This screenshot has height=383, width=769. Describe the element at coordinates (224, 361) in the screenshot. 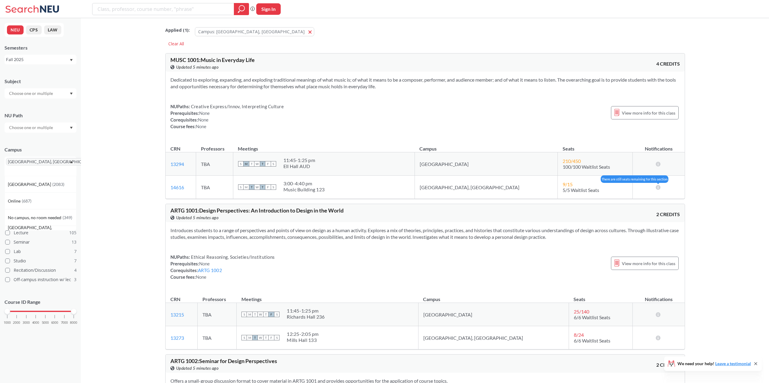

I see `span: ARTG 1002 : Seminar for Design Perspectives` at that location.